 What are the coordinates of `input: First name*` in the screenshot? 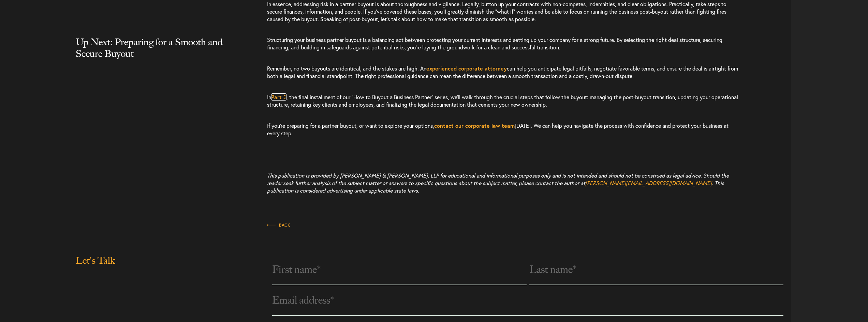 It's located at (399, 270).